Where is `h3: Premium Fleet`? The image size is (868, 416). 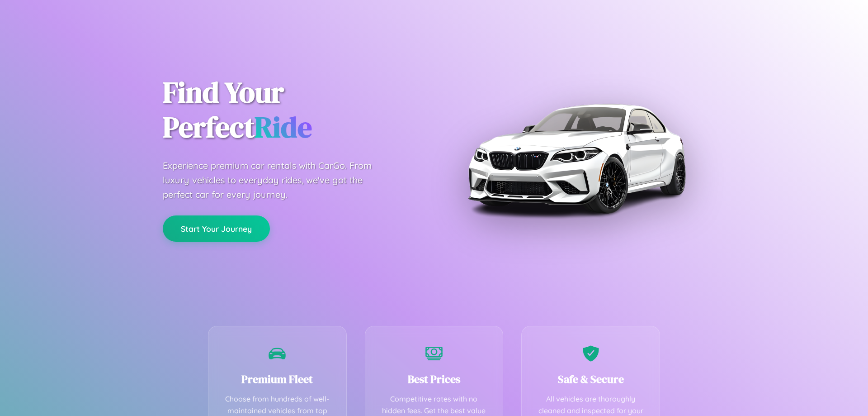 h3: Premium Fleet is located at coordinates (278, 379).